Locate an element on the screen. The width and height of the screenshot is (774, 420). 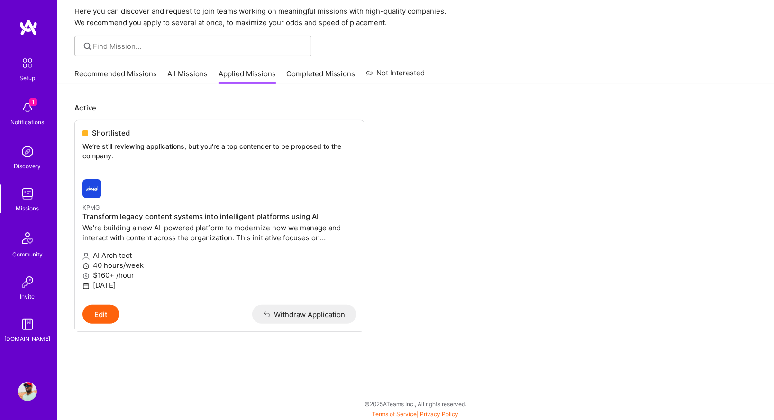
a: All Missions is located at coordinates (188, 76).